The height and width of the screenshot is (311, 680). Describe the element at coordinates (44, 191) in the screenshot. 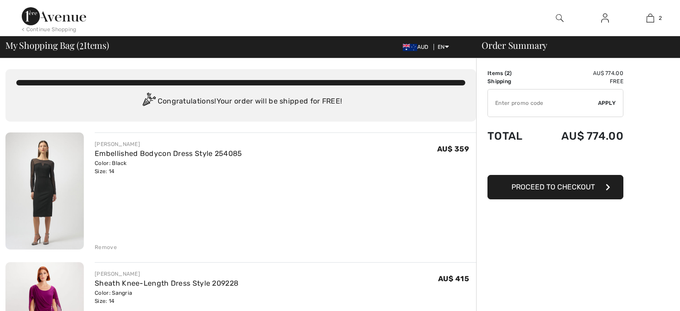

I see `img: Embellished Bodycon Dress Style 254085` at that location.